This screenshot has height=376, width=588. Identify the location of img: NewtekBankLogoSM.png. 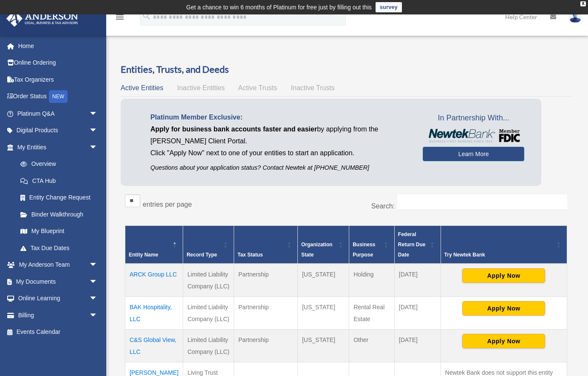
(474, 136).